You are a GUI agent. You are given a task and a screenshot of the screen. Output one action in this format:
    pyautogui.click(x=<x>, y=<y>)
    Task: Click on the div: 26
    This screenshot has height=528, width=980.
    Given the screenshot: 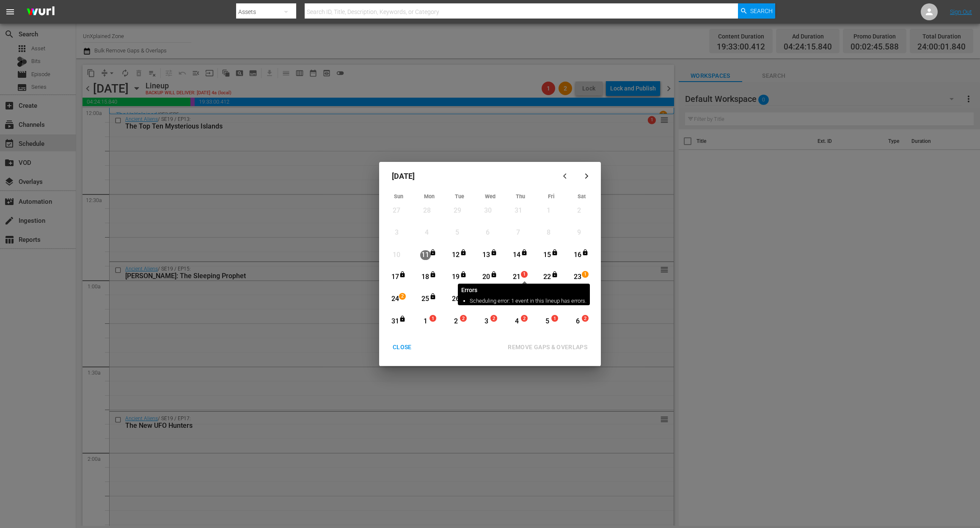 What is the action you would take?
    pyautogui.click(x=456, y=298)
    